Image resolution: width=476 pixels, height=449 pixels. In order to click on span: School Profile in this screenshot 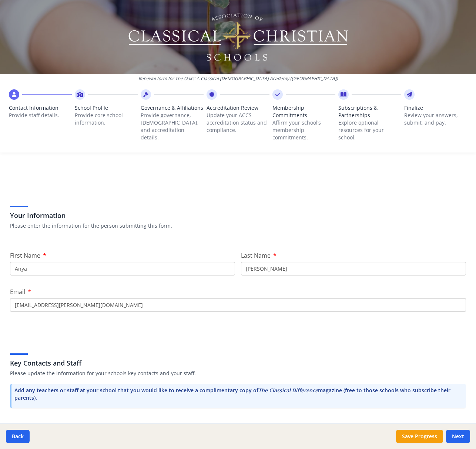, I will do `click(106, 108)`.